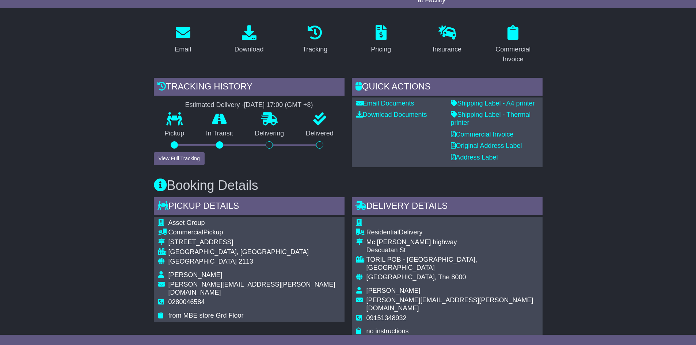 This screenshot has height=345, width=696. I want to click on span: 09151348932, so click(386, 318).